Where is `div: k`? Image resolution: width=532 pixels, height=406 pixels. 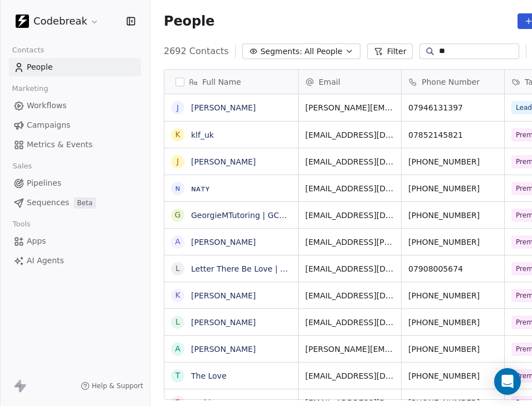
div: k is located at coordinates (177, 134).